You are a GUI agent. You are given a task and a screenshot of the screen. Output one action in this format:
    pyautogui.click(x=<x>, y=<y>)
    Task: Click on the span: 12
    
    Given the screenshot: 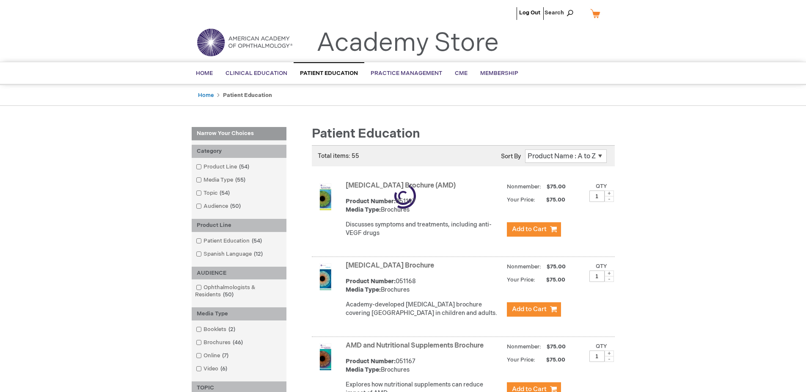 What is the action you would take?
    pyautogui.click(x=258, y=254)
    